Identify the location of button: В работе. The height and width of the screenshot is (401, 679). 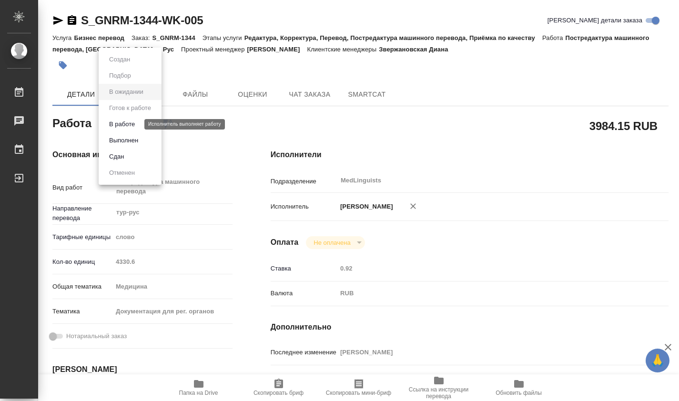
(122, 124).